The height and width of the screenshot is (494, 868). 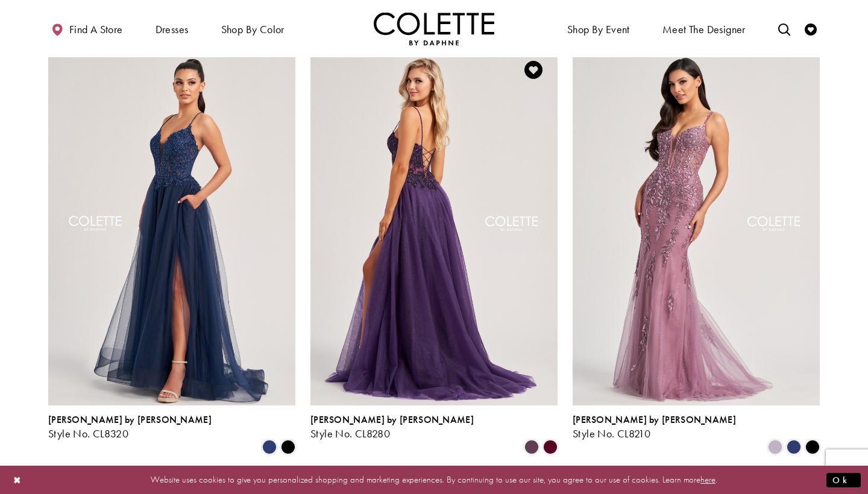 I want to click on a: Find a store, so click(x=87, y=29).